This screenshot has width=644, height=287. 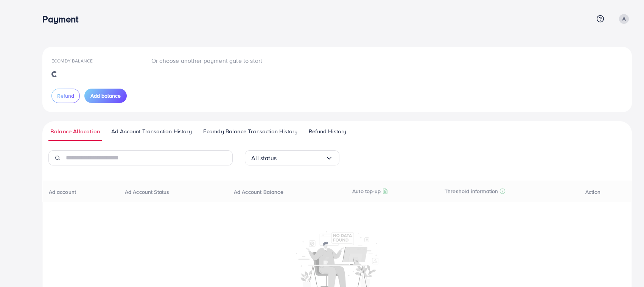 What do you see at coordinates (66, 96) in the screenshot?
I see `button: Refund` at bounding box center [66, 96].